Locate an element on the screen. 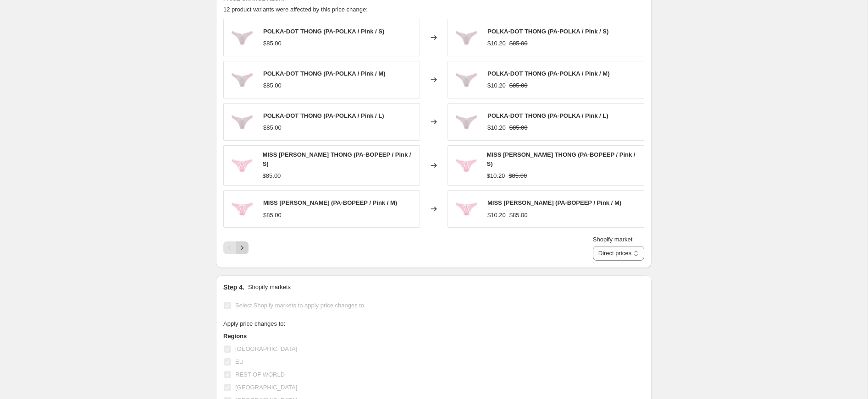 The width and height of the screenshot is (868, 399). button: Next is located at coordinates (242, 248).